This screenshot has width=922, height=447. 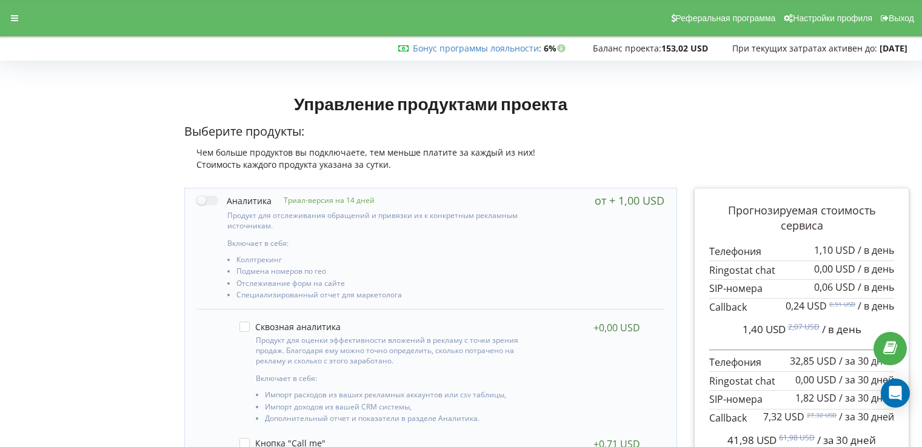 I want to click on sup: 2,07 USD, so click(x=804, y=327).